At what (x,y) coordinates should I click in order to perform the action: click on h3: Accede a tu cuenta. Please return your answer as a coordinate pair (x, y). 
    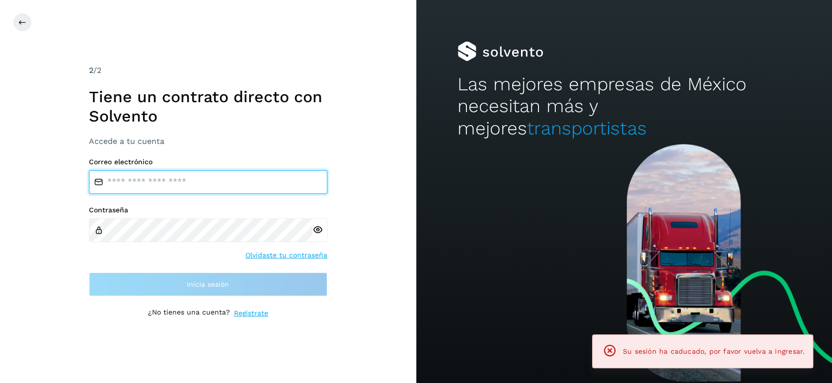
    Looking at the image, I should click on (208, 141).